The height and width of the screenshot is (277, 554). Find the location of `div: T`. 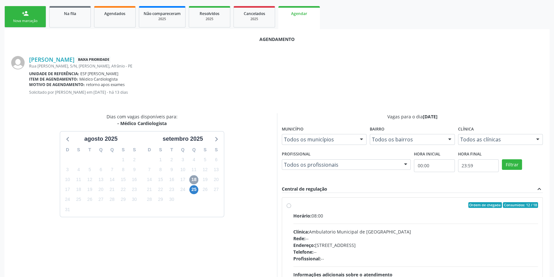

div: T is located at coordinates (90, 150).